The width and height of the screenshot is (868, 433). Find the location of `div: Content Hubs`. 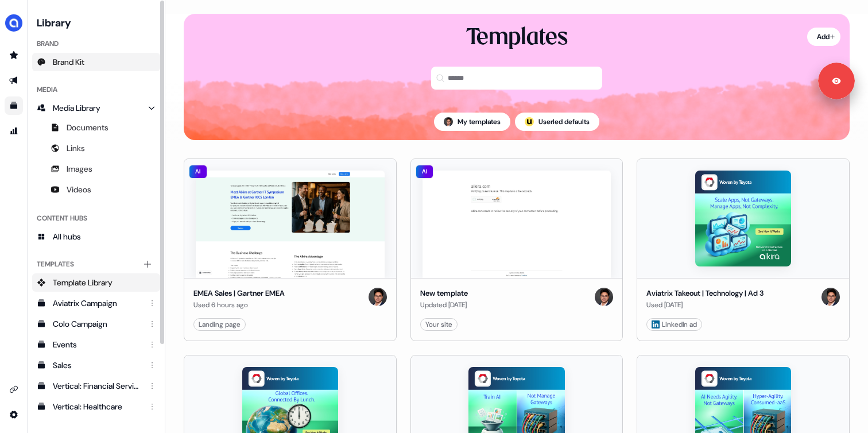

div: Content Hubs is located at coordinates (96, 218).